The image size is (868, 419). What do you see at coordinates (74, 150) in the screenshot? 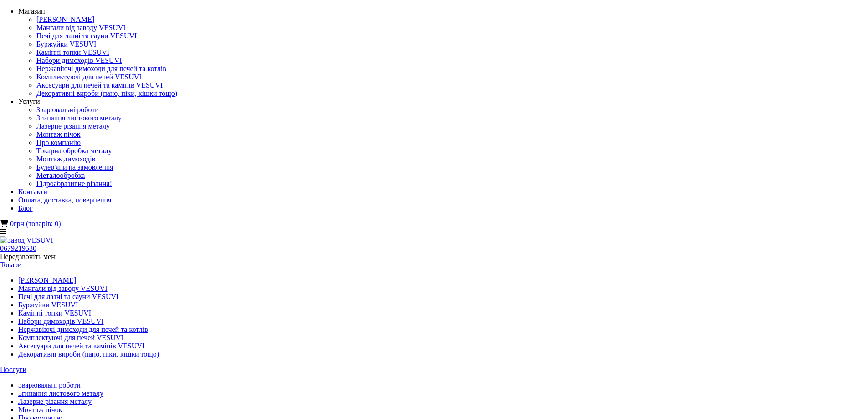
I see `a: Токарна обробка металу` at bounding box center [74, 150].